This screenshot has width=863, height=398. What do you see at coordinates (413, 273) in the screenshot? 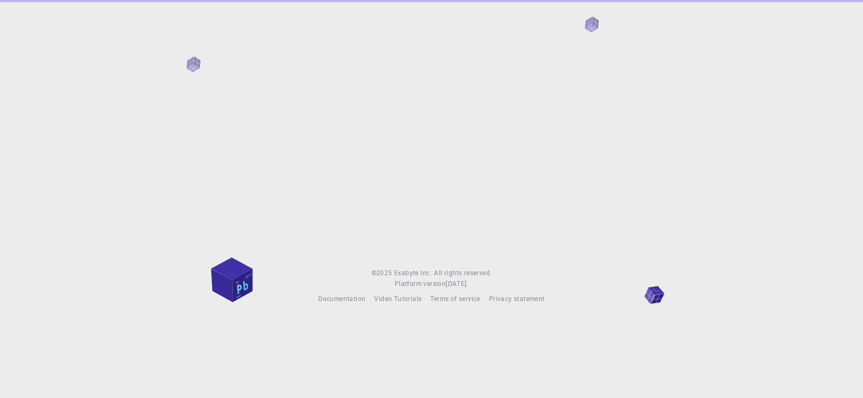
I see `span: Exabyte Inc.` at bounding box center [413, 273].